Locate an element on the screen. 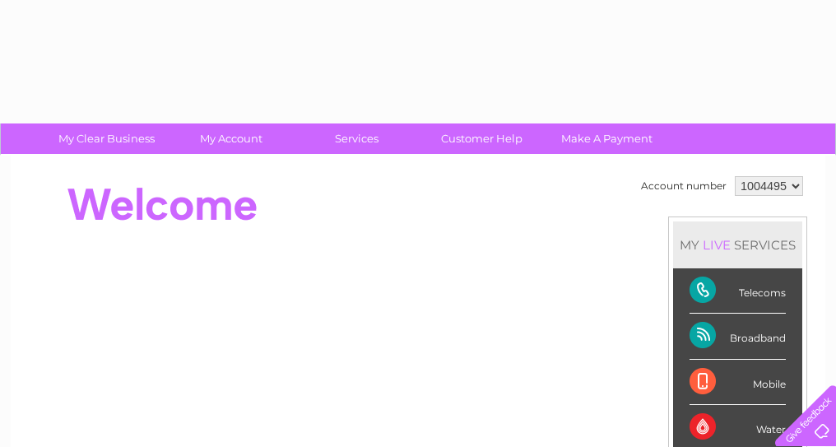  a: My Account is located at coordinates (231, 138).